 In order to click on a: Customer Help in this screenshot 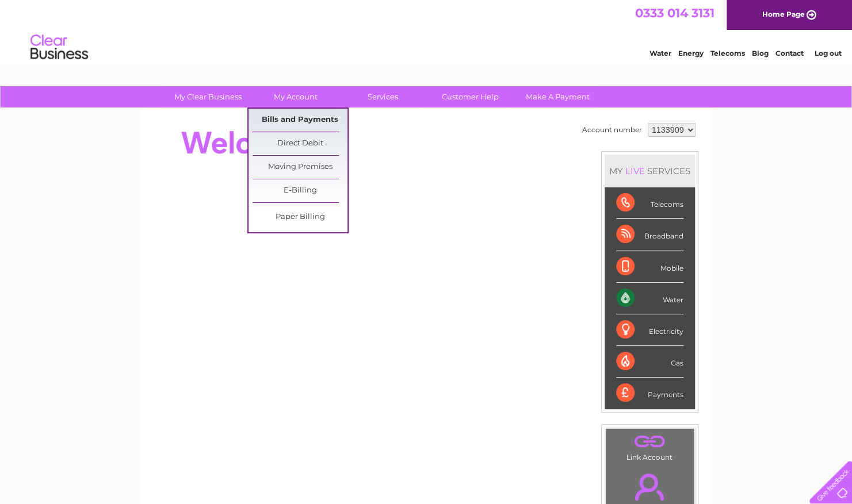, I will do `click(470, 97)`.